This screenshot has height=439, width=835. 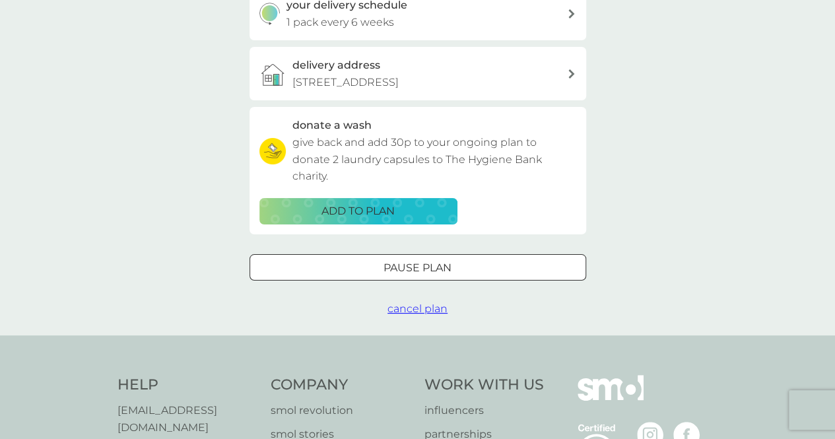 I want to click on h4: Help, so click(x=187, y=385).